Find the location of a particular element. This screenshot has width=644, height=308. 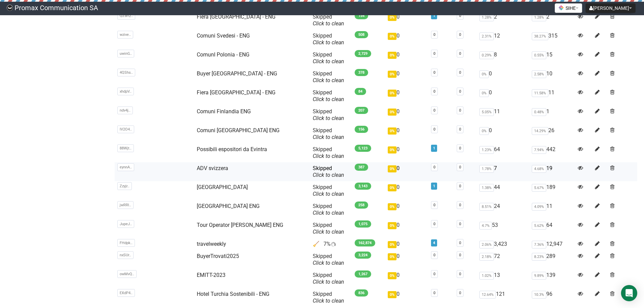

td: 1 is located at coordinates (552, 115).